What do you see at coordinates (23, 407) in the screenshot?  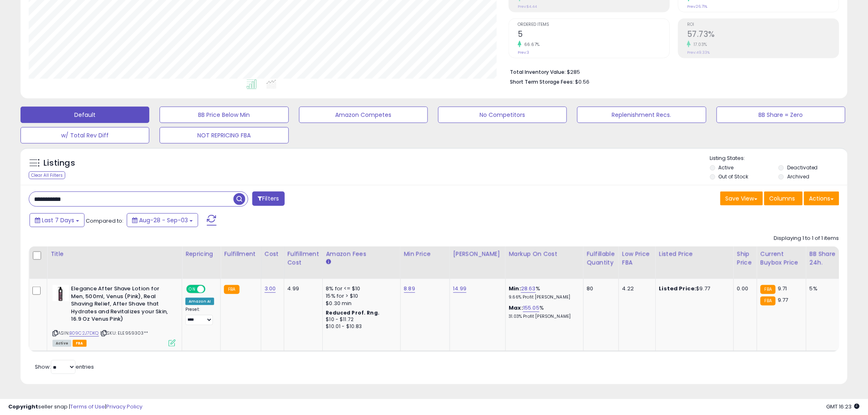 I see `strong: Copyright` at bounding box center [23, 407].